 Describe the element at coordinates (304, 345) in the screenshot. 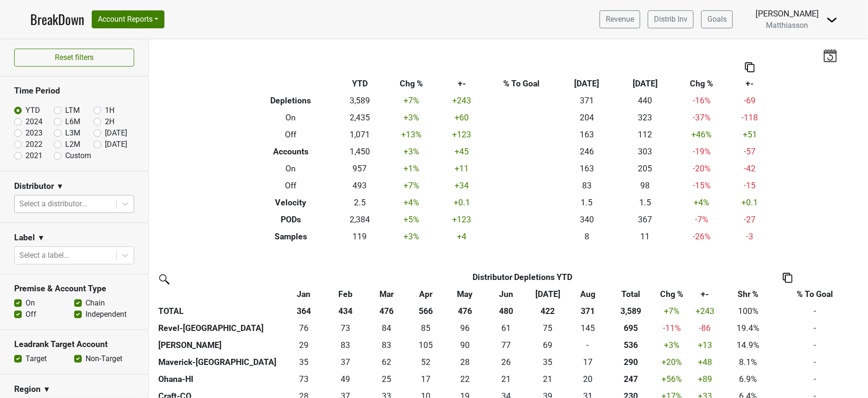

I see `div: 29` at that location.